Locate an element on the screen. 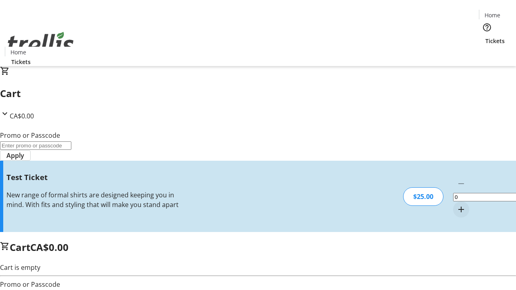  button: Increment by one is located at coordinates (461, 210).